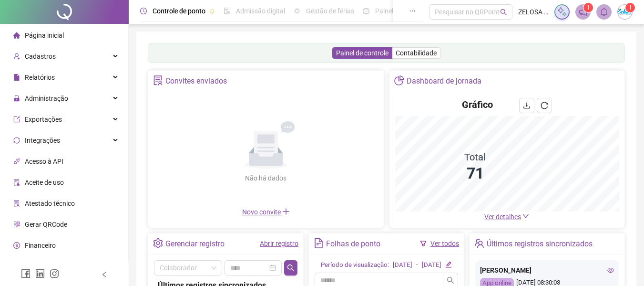 The width and height of the screenshot is (644, 286). Describe the element at coordinates (507, 217) in the screenshot. I see `a: Ver detalhes down` at that location.